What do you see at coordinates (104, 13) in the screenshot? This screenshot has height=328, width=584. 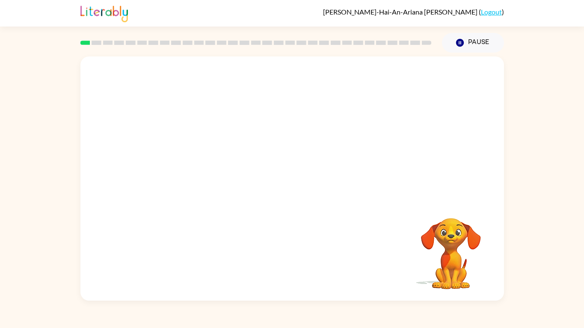 I see `img: Literably` at bounding box center [104, 13].